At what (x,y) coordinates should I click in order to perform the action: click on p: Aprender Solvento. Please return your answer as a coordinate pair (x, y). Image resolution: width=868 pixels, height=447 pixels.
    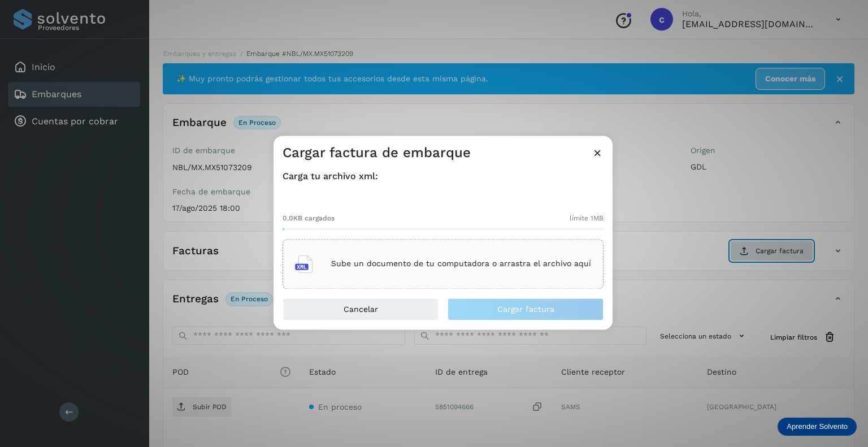
    Looking at the image, I should click on (817, 427).